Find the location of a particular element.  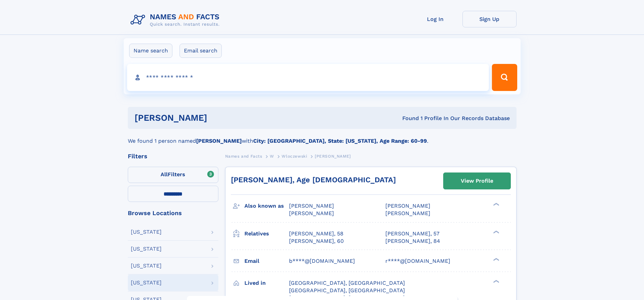

button: Search Button is located at coordinates (505, 78).